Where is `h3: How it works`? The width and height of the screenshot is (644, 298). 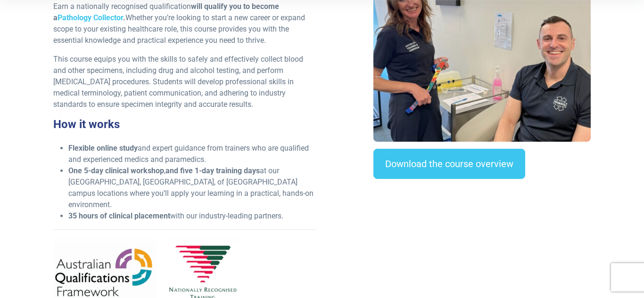 h3: How it works is located at coordinates (185, 124).